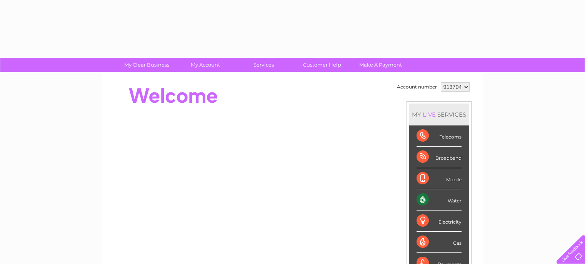 This screenshot has height=264, width=585. What do you see at coordinates (263, 65) in the screenshot?
I see `a: Services` at bounding box center [263, 65].